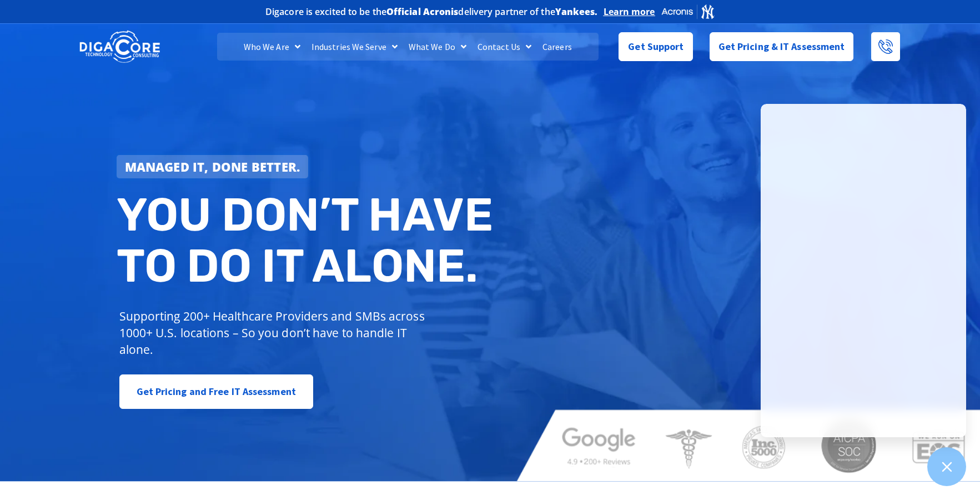 This screenshot has height=500, width=980. What do you see at coordinates (782, 46) in the screenshot?
I see `a: Get Pricing & IT Assessment` at bounding box center [782, 46].